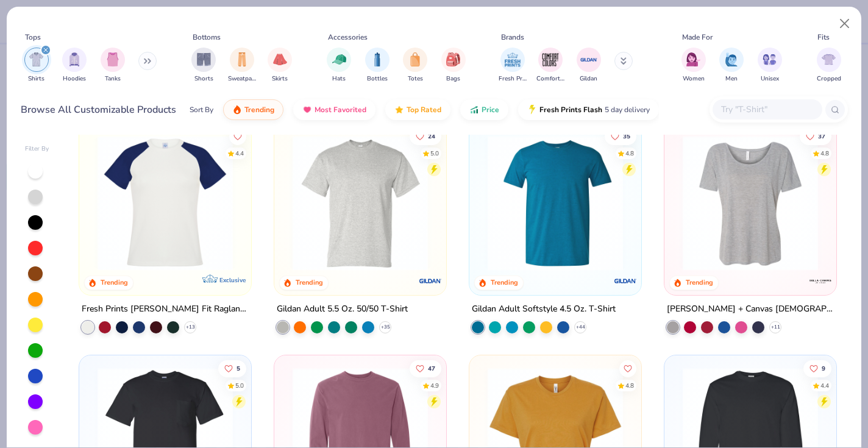 The height and width of the screenshot is (448, 868). What do you see at coordinates (74, 59) in the screenshot?
I see `img: Hoodies Image` at bounding box center [74, 59].